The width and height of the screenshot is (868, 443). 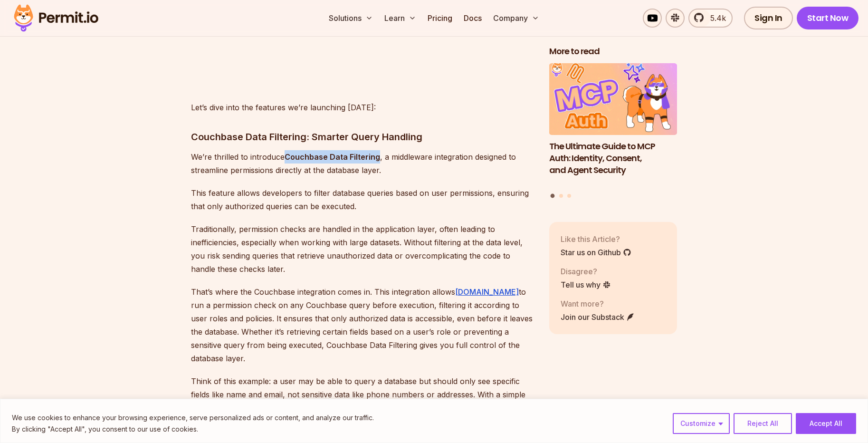 What do you see at coordinates (613, 51) in the screenshot?
I see `h2: More to read` at bounding box center [613, 51].